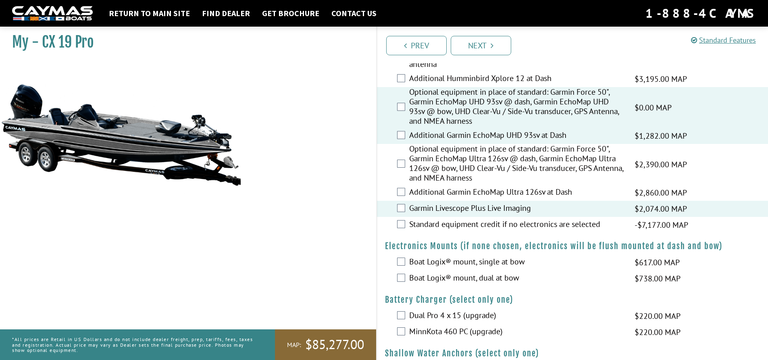 This screenshot has width=768, height=360. Describe the element at coordinates (184, 42) in the screenshot. I see `h1: My - CX 19 Pro` at that location.